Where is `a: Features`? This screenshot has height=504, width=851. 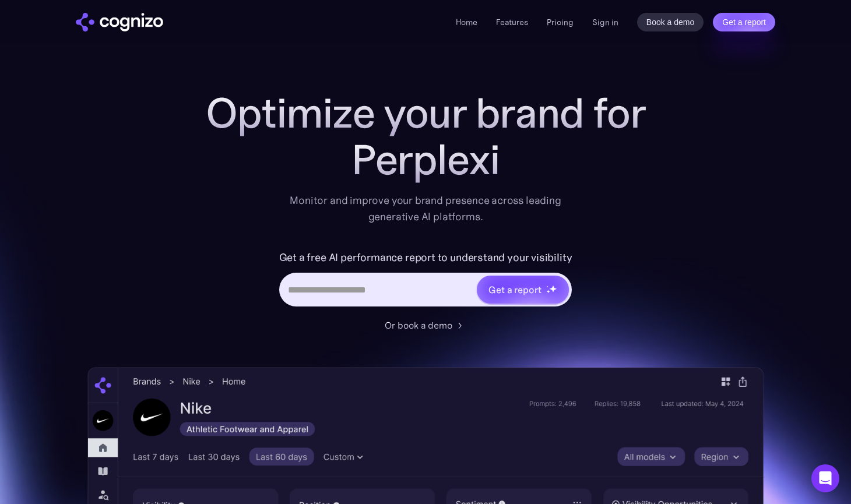 a: Features is located at coordinates (512, 23).